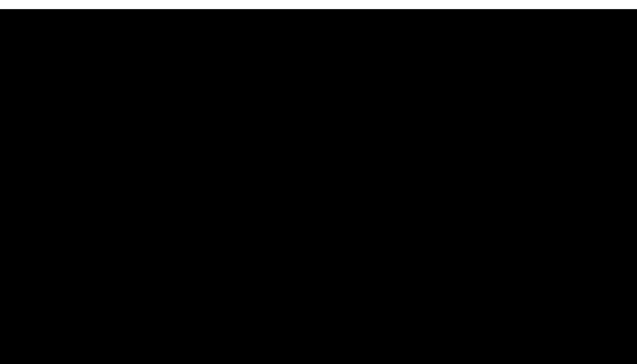  Describe the element at coordinates (99, 299) in the screenshot. I see `span: 대화` at that location.